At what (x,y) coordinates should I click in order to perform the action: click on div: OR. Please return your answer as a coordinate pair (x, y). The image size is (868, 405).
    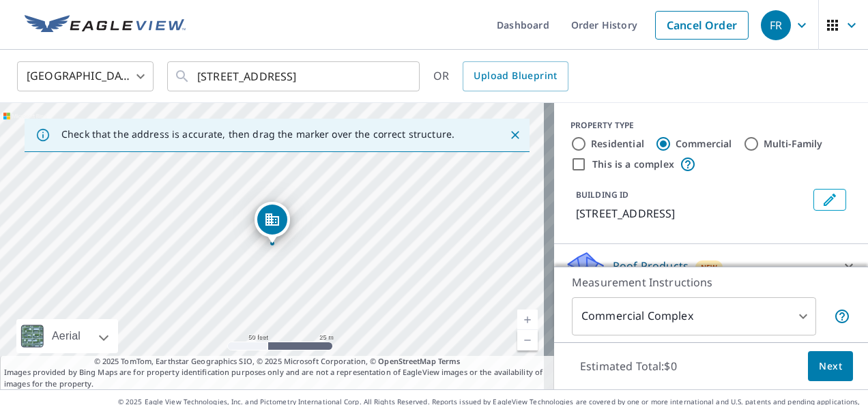
    Looking at the image, I should click on (501, 77).